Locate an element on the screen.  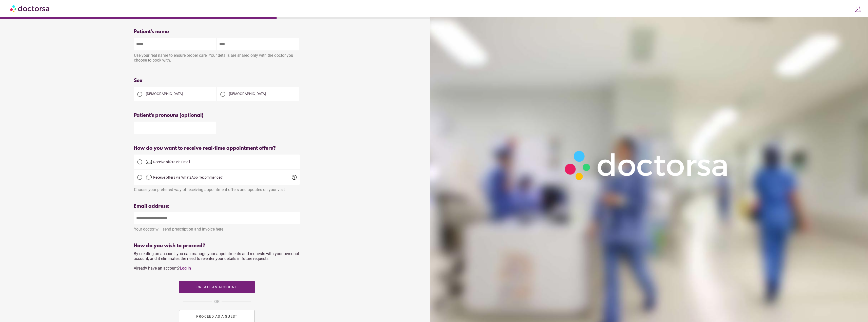
img: Doctorsa.com is located at coordinates (30, 8).